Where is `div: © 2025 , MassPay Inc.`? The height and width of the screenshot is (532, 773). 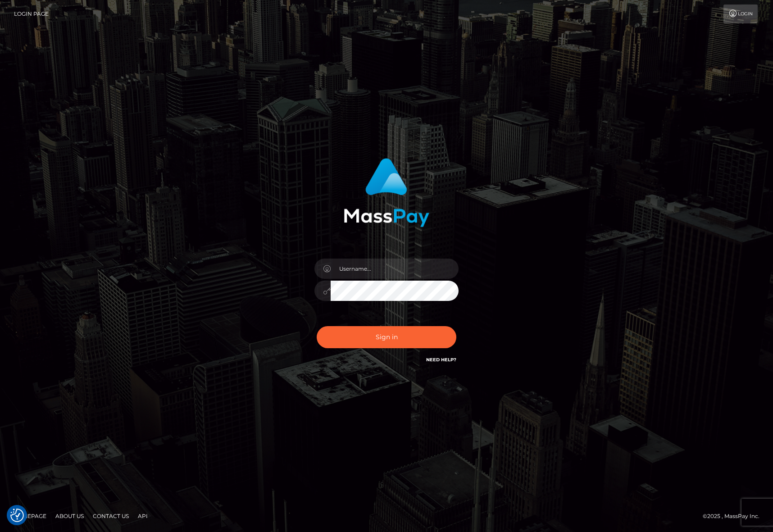
div: © 2025 , MassPay Inc. is located at coordinates (734, 516).